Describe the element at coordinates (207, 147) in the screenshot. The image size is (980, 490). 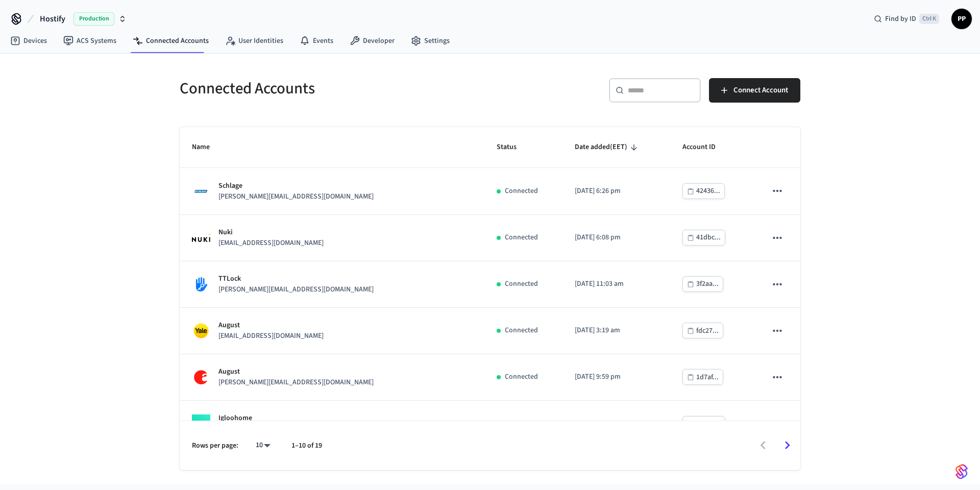
I see `span: Name` at that location.